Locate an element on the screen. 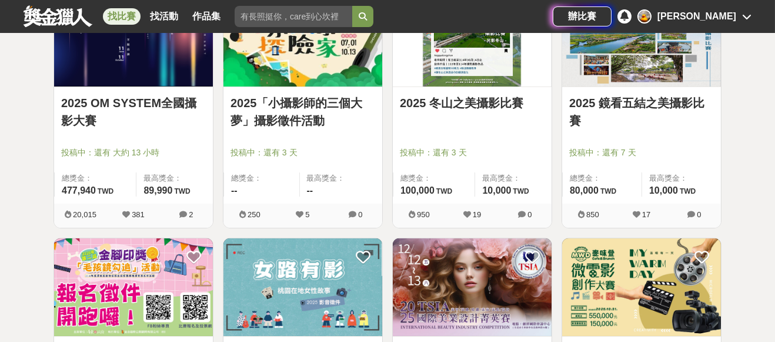 The image size is (775, 342). span: 投稿中：還有 7 天 is located at coordinates (642, 152).